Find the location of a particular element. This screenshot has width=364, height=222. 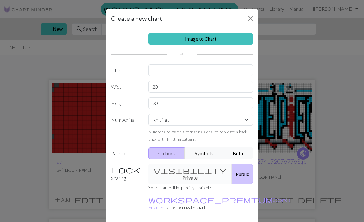

label: Width is located at coordinates (126, 87).